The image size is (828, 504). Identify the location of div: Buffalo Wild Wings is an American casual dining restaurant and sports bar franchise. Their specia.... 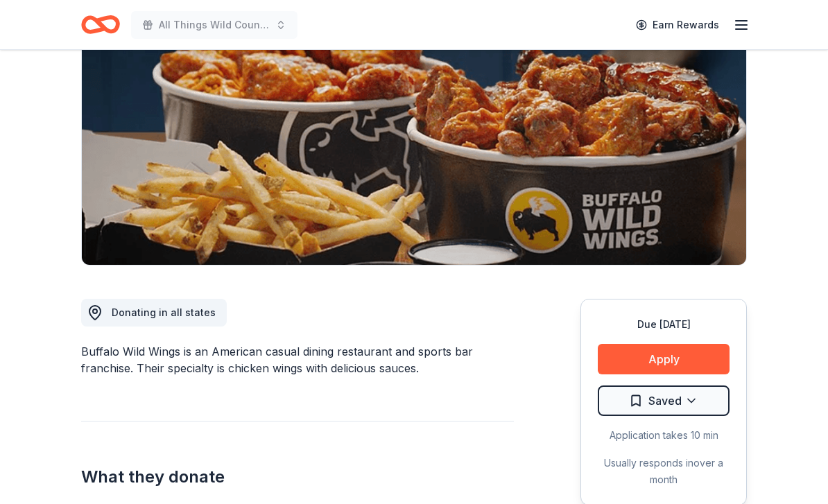
(297, 360).